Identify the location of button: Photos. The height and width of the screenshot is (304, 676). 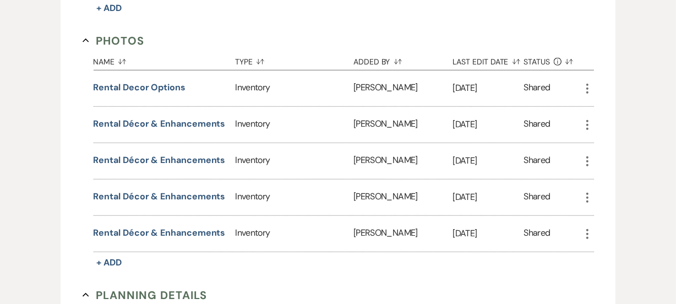
(113, 41).